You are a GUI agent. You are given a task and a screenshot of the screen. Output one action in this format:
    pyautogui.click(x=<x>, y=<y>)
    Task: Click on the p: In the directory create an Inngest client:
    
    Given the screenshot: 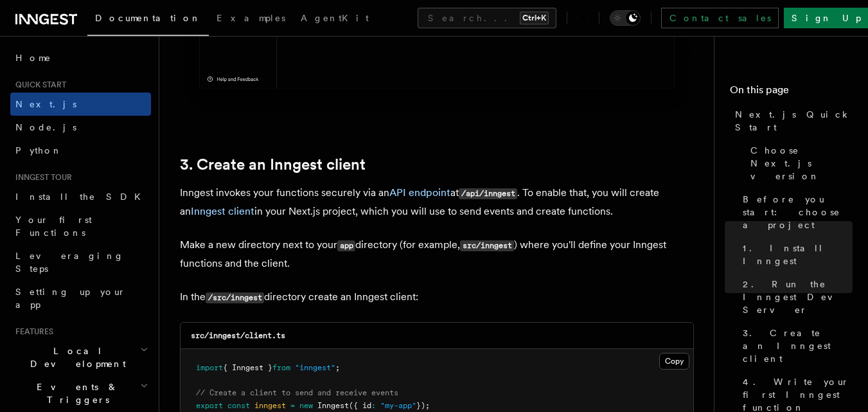 What is the action you would take?
    pyautogui.click(x=437, y=297)
    